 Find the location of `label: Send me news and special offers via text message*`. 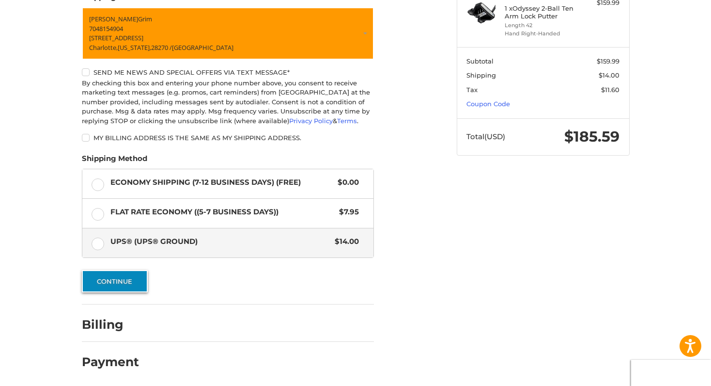

label: Send me news and special offers via text message* is located at coordinates (228, 72).